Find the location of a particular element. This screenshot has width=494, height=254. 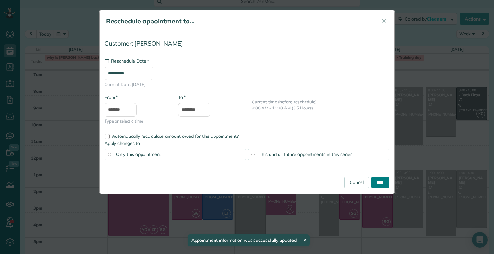

input: This and all future appointments in this series is located at coordinates (253, 155).